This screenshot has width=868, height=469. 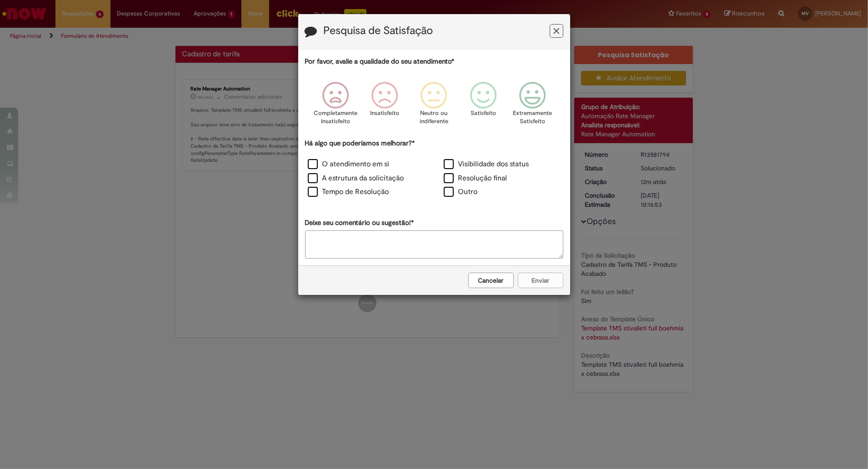 What do you see at coordinates (483, 113) in the screenshot?
I see `p: Satisfeito` at bounding box center [483, 113].